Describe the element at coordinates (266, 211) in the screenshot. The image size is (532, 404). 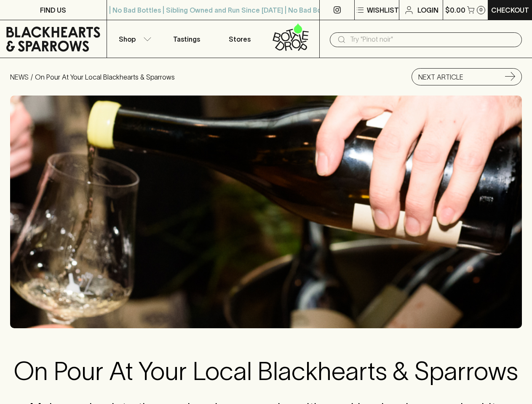
I see `img: on-pour-banner-1.png` at that location.